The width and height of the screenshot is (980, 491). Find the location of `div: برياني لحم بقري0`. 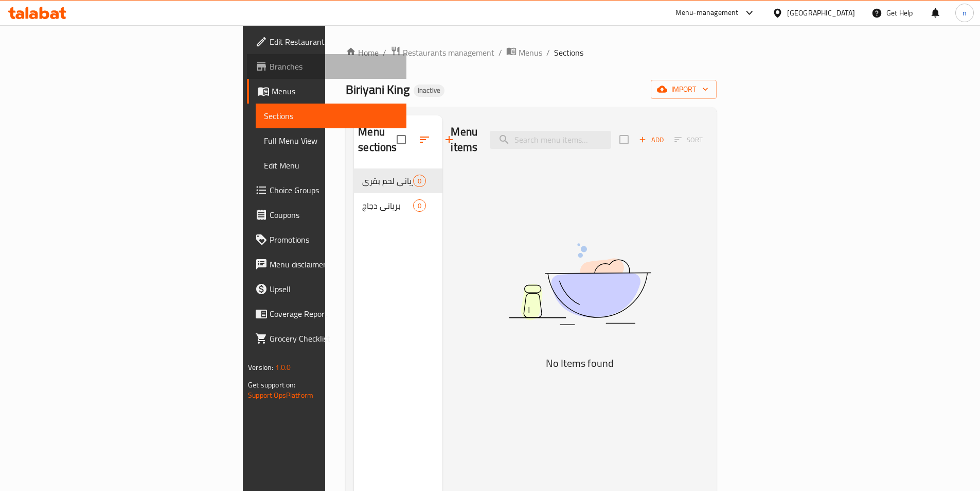

div: برياني لحم بقري0 is located at coordinates (398, 180).